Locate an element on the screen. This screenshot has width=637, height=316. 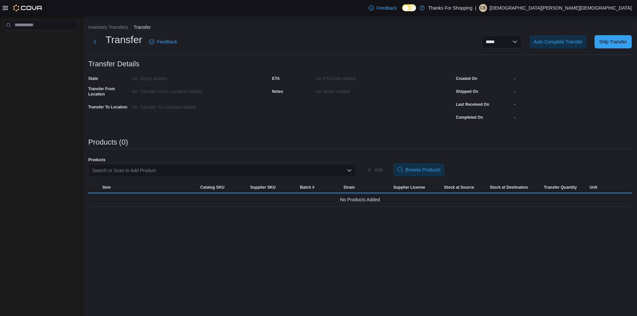
label: State is located at coordinates (93, 79).